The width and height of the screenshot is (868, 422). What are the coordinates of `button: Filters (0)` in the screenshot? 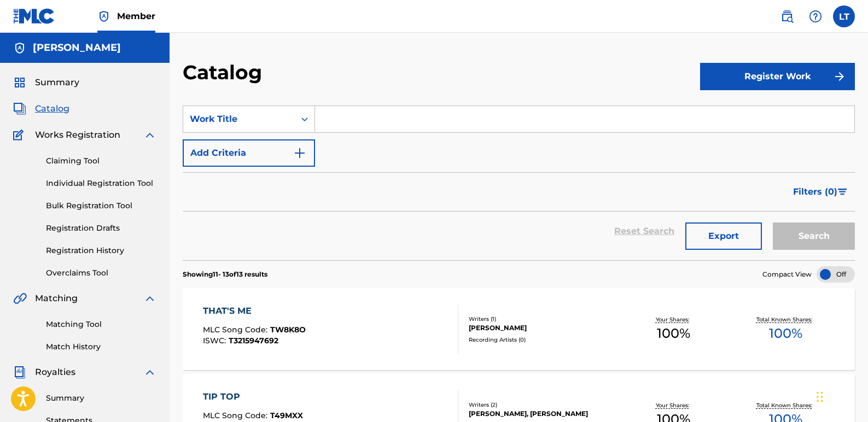 It's located at (820, 192).